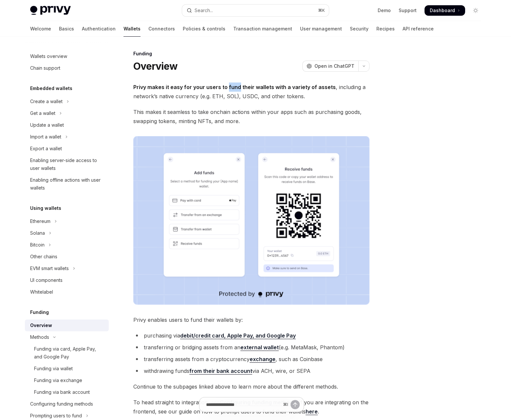 This screenshot has width=511, height=420. I want to click on a: Whitelabel, so click(67, 292).